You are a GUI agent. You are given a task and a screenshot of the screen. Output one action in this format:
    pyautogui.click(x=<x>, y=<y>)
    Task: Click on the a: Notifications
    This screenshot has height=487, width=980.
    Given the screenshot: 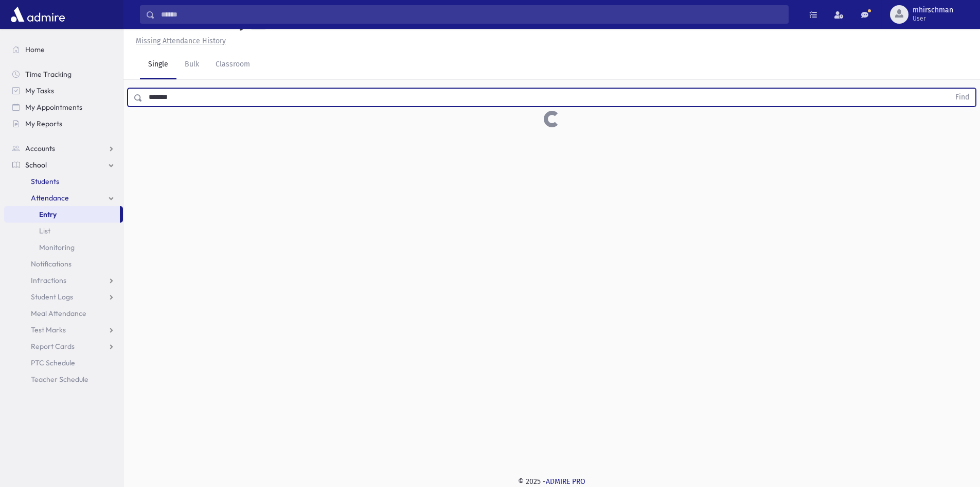 What is the action you would take?
    pyautogui.click(x=63, y=264)
    